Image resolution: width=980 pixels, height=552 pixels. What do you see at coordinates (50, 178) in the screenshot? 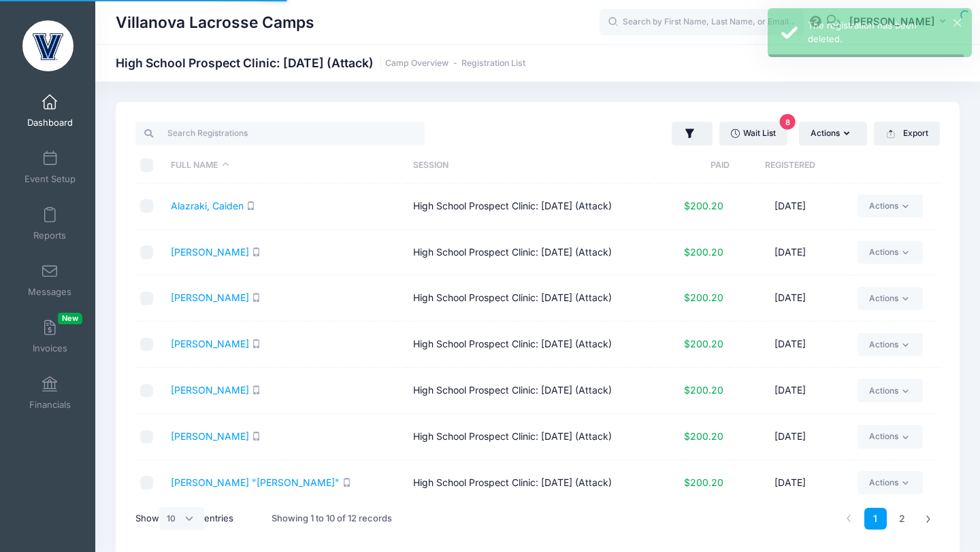
I see `span: Event Setup` at bounding box center [50, 178].